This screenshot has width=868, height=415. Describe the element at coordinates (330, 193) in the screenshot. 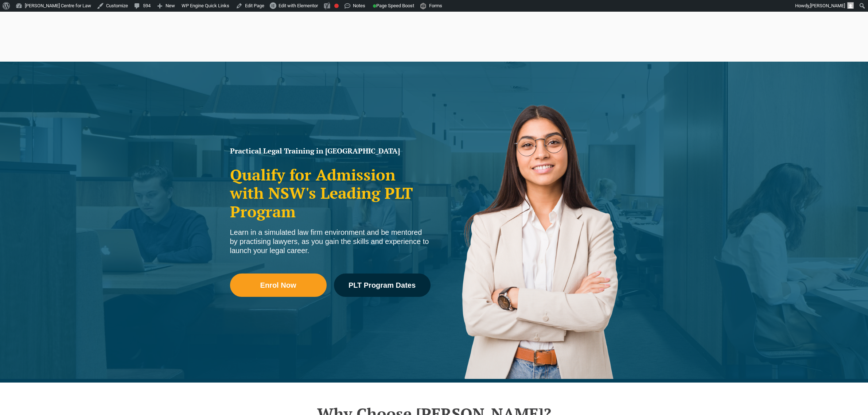

I see `h2: Qualify for Admission with NSW's Leading PLT Program` at that location.